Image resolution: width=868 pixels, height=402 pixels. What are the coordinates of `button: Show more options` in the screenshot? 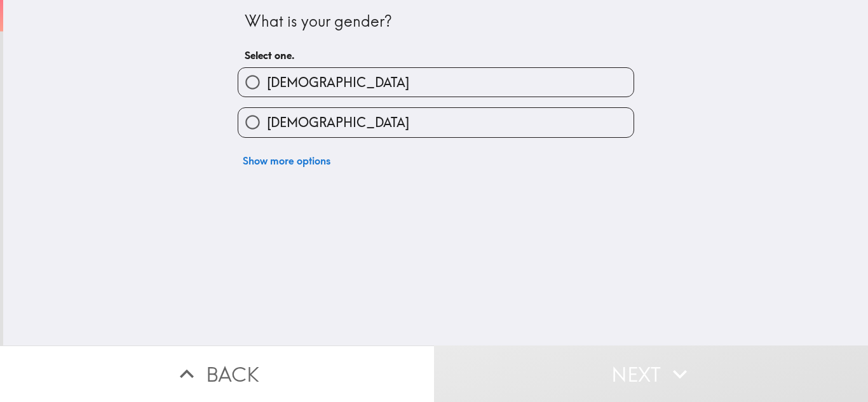 It's located at (286, 161).